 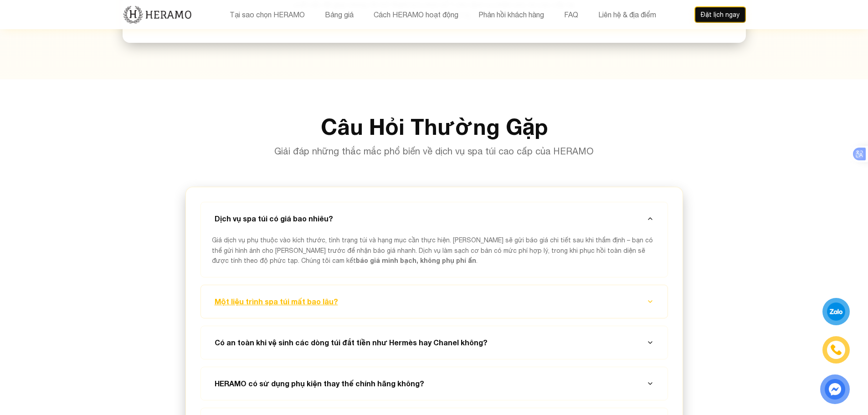 I want to click on button: Cách HERAMO hoạt động, so click(x=416, y=15).